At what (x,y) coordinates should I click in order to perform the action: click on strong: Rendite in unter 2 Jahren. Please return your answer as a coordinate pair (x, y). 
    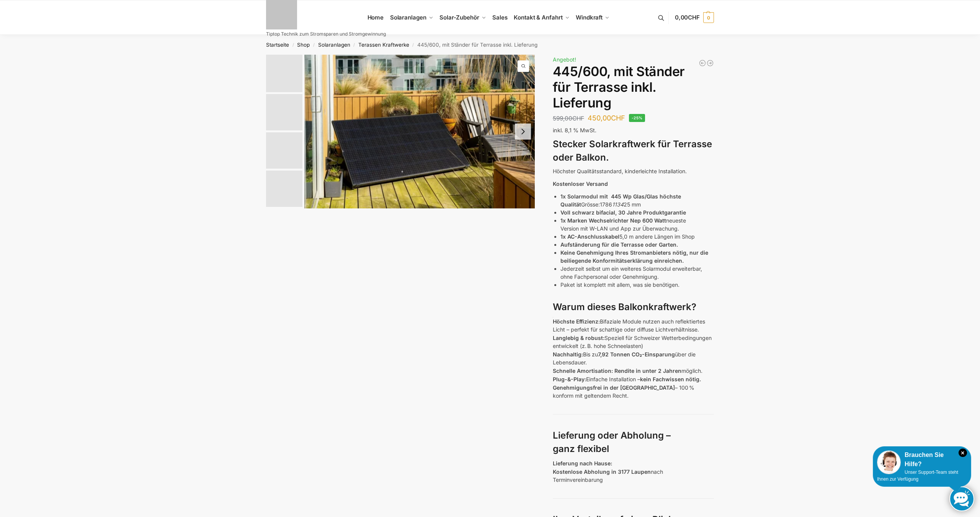
    Looking at the image, I should click on (648, 371).